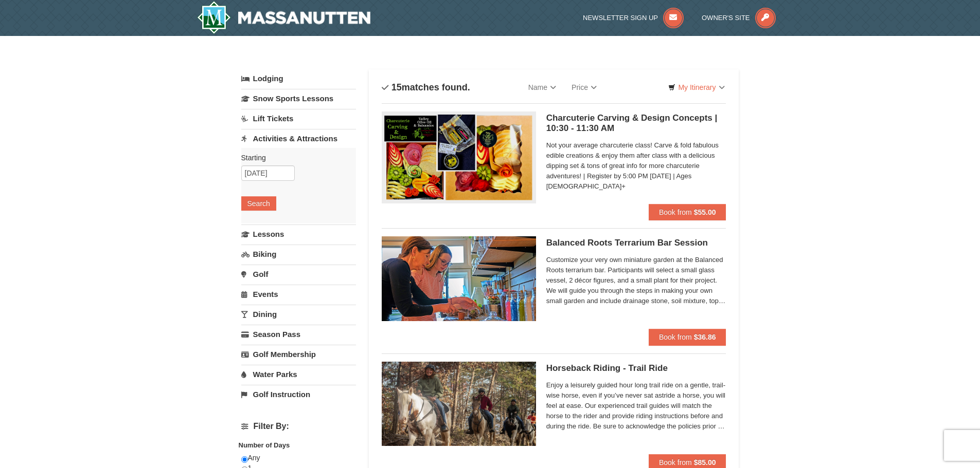 Image resolution: width=980 pixels, height=468 pixels. I want to click on a: Snow Sports Lessons, so click(298, 98).